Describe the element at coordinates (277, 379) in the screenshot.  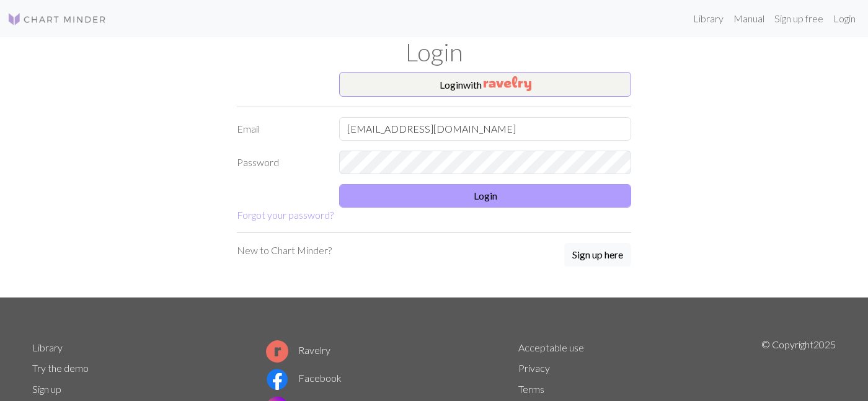
I see `img: Facebook logo` at that location.